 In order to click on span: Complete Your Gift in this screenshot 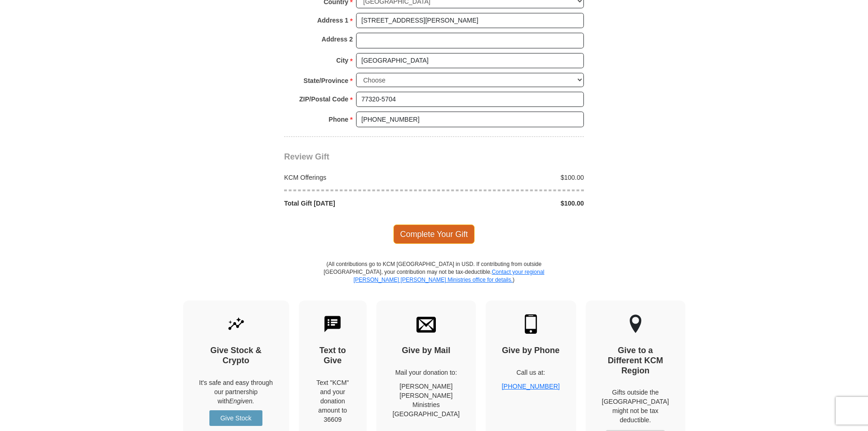, I will do `click(434, 234)`.